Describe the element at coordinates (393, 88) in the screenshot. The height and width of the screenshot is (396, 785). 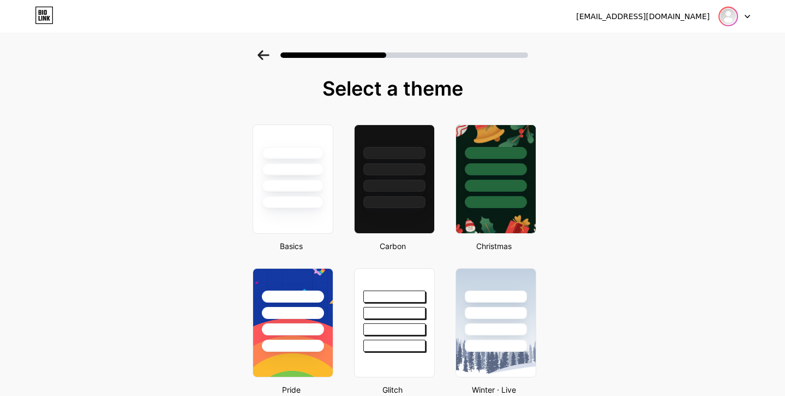
I see `div: Select a theme` at that location.